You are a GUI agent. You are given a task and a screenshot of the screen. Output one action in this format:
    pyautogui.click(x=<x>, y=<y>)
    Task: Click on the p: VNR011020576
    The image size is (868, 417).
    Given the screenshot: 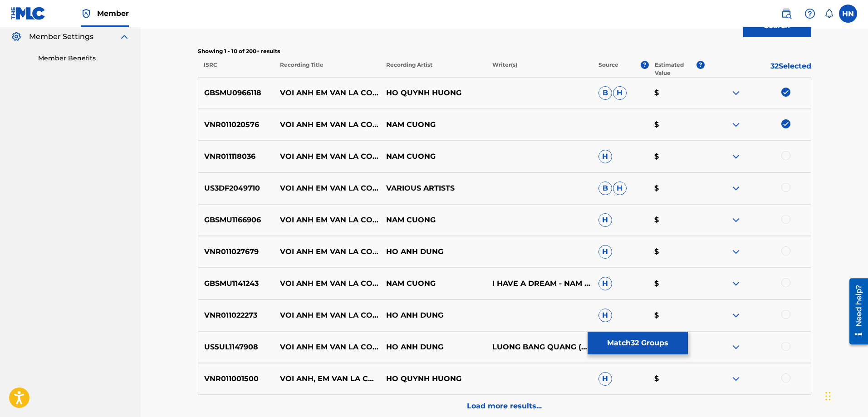 What is the action you would take?
    pyautogui.click(x=236, y=125)
    